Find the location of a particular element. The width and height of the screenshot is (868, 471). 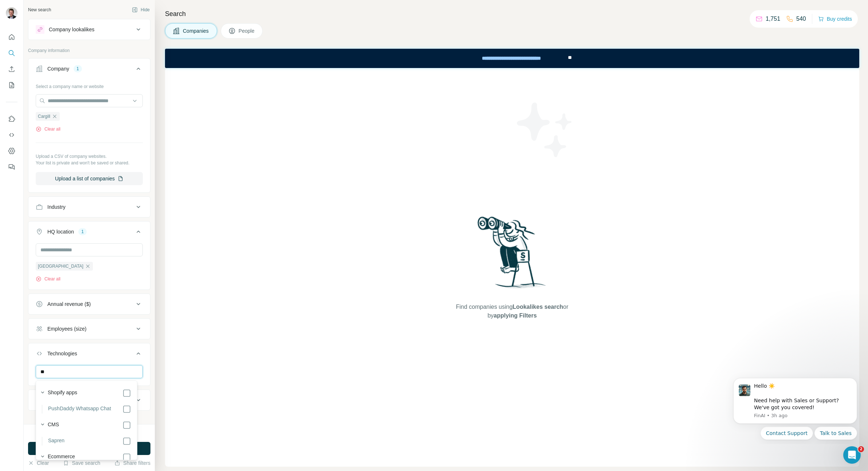

div: Hello ☀️ ​ Need help with Sales or Support? We've got you covered! is located at coordinates (80, 26).